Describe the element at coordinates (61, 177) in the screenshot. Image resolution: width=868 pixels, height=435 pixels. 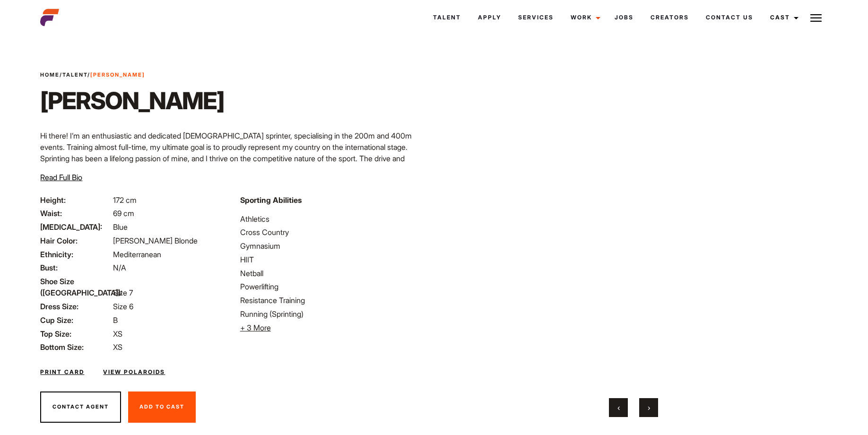
I see `span: Read Full Bio` at that location.